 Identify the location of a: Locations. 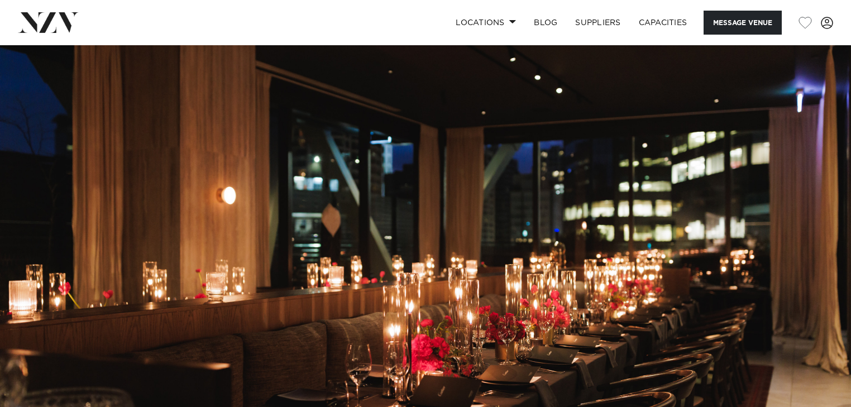
(486, 22).